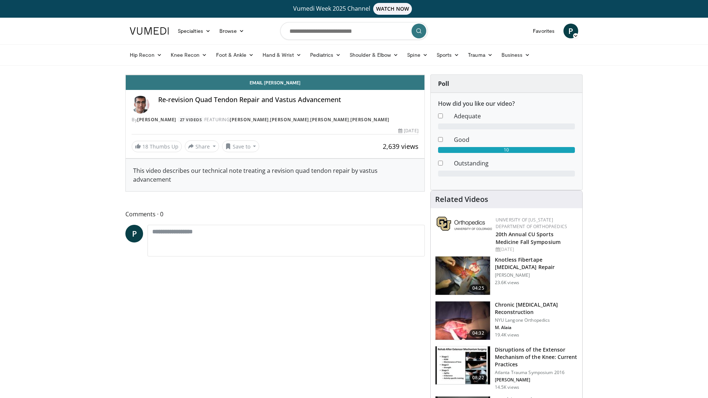  What do you see at coordinates (448, 55) in the screenshot?
I see `a: Sports` at bounding box center [448, 55].